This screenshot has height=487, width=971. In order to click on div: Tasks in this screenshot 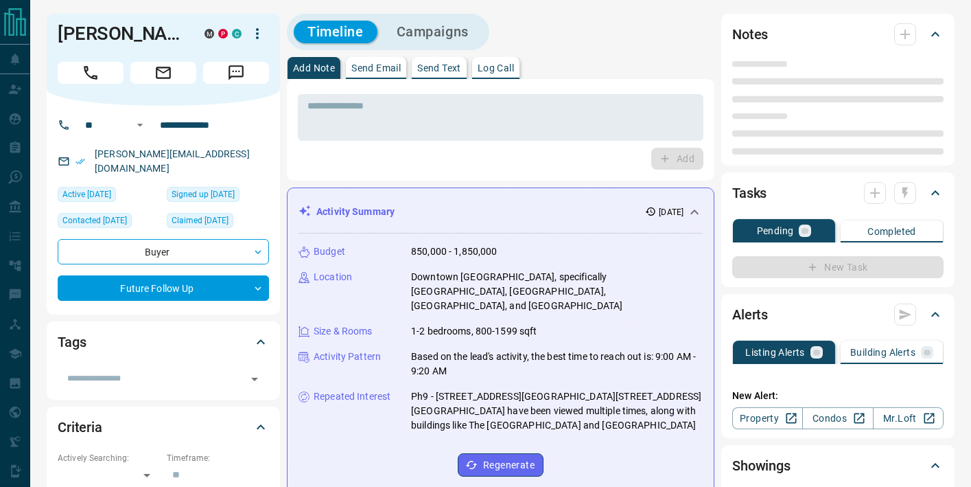, I will do `click(838, 193)`.